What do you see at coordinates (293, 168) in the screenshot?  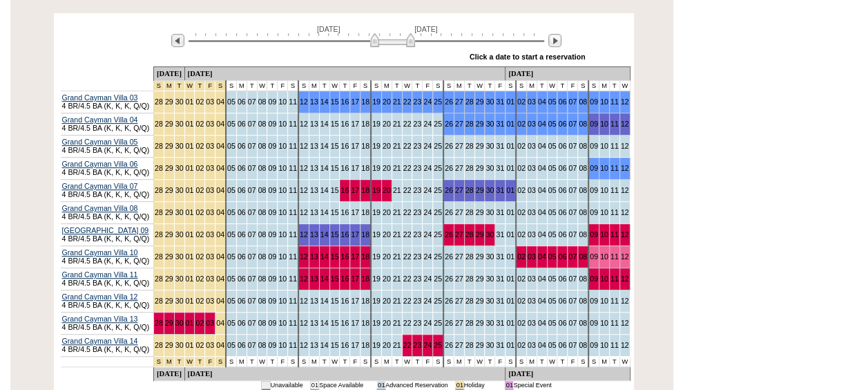 I see `td: 11` at bounding box center [293, 168].